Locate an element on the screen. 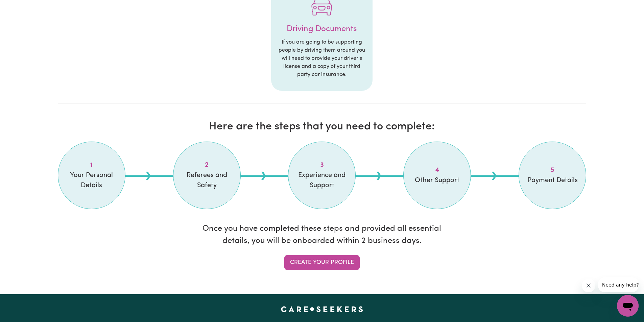 This screenshot has height=322, width=644. h4: Driving Documents is located at coordinates (322, 29).